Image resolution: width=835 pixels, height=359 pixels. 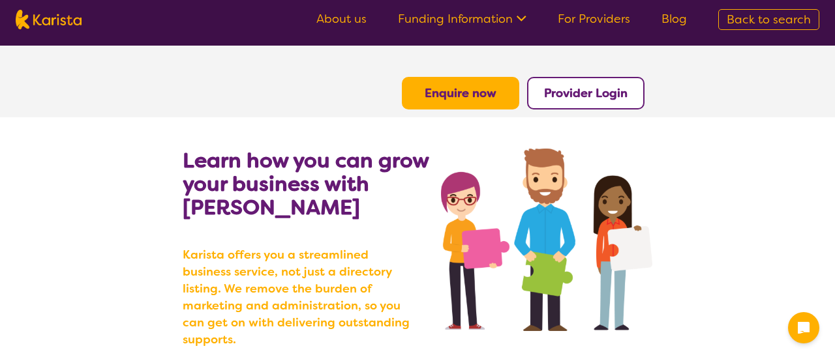 What do you see at coordinates (460, 93) in the screenshot?
I see `a: Enquire now` at bounding box center [460, 93].